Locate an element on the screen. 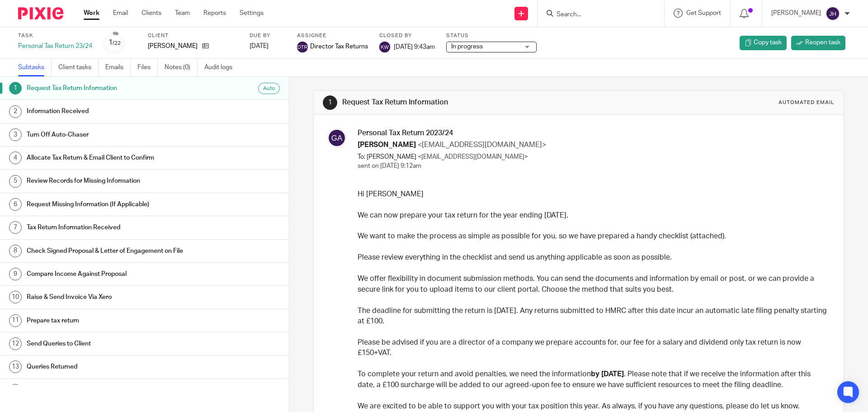 The image size is (868, 412). h1: Information Received is located at coordinates (111, 111).